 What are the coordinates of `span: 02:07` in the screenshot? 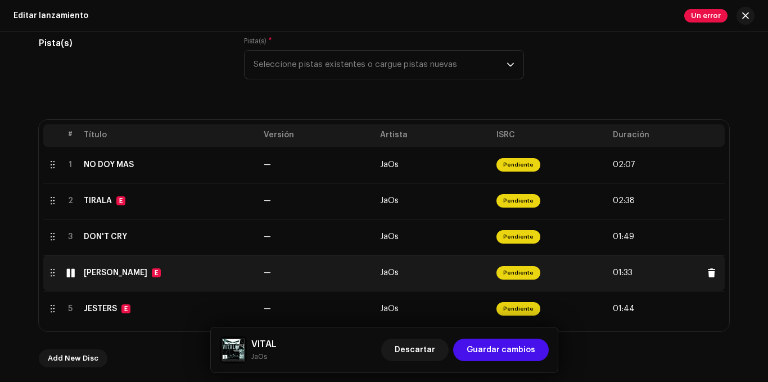 It's located at (624, 165).